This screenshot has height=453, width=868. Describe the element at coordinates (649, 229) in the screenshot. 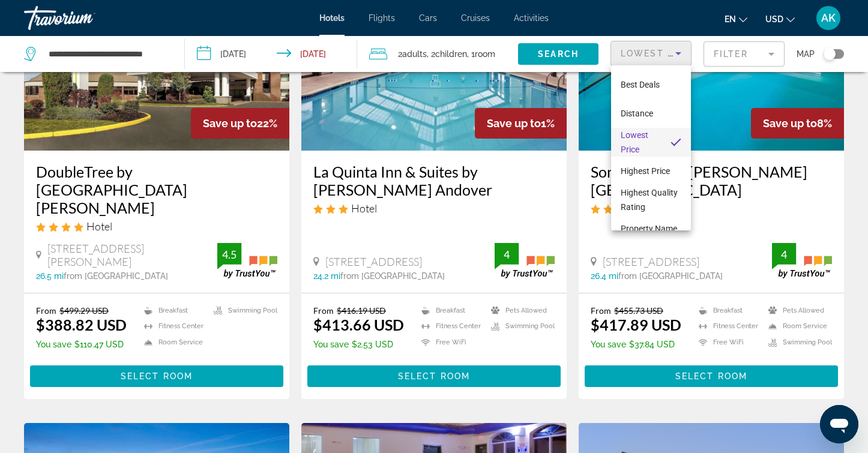

I see `span: Property Name` at that location.